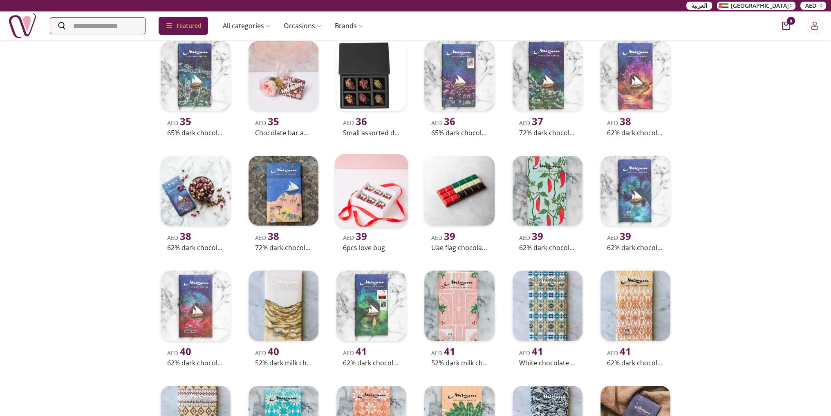 The image size is (831, 416). Describe the element at coordinates (547, 318) in the screenshot. I see `a: uae-gifts-White Chocolate AseedaAED 41White chocolate aseeda` at that location.